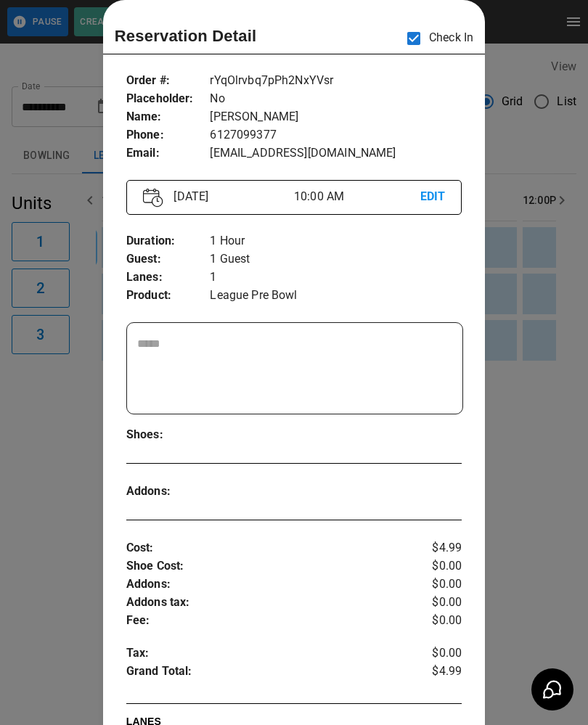 The width and height of the screenshot is (588, 725). Describe the element at coordinates (335, 135) in the screenshot. I see `p: 6127099377` at that location.